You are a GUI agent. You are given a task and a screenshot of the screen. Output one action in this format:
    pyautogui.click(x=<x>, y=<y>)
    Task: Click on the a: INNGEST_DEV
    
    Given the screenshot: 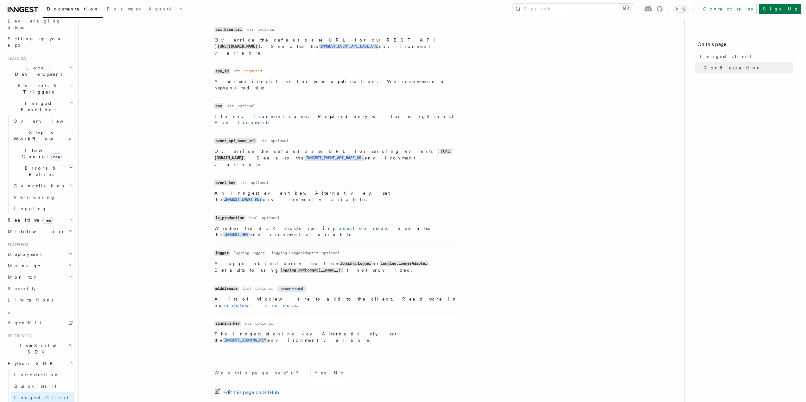 What is the action you would take?
    pyautogui.click(x=236, y=234)
    